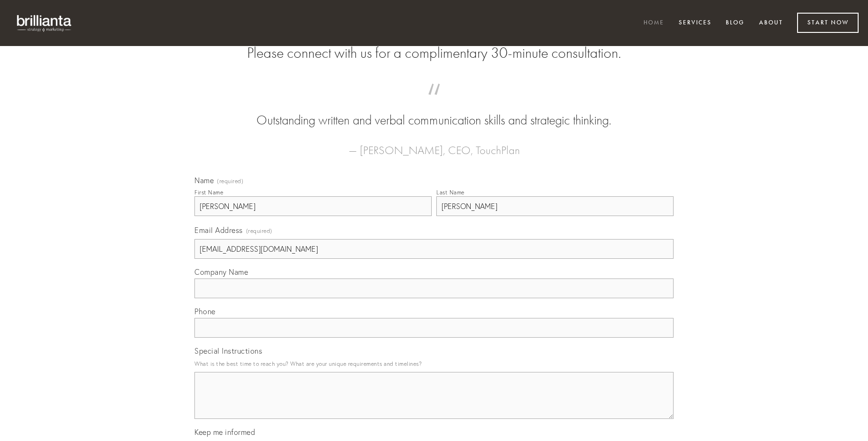 This screenshot has height=441, width=868. Describe the element at coordinates (218, 230) in the screenshot. I see `span: Email Address` at that location.